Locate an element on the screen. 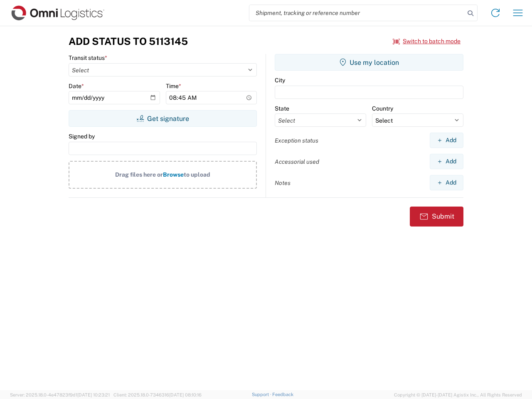  label: Notes is located at coordinates (283, 183).